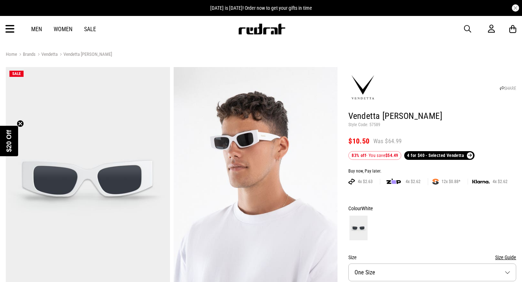  I want to click on span: 4x $2.63, so click(365, 182).